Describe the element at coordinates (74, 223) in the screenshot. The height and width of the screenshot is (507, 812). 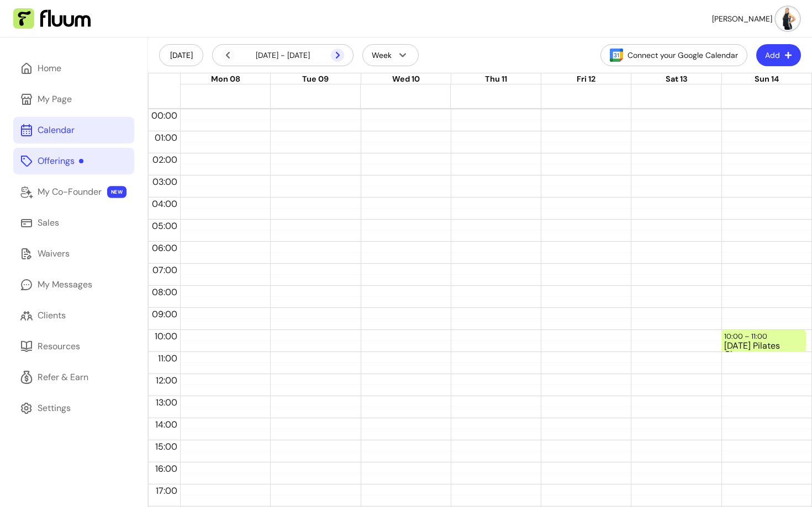
I see `a: Sales` at that location.